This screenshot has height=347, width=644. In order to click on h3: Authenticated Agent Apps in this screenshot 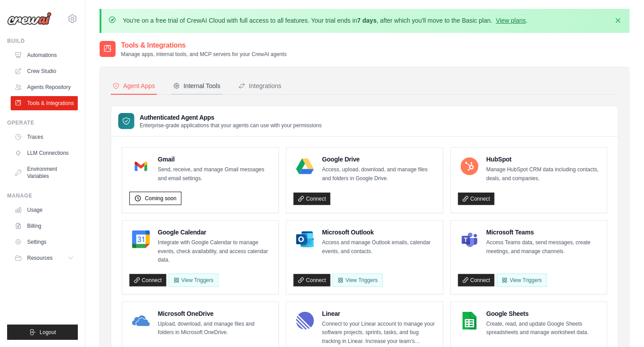, I will do `click(231, 118)`.